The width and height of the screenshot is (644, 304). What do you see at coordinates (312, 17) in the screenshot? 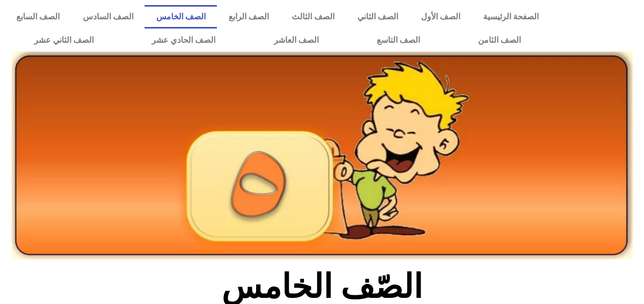
I see `a: الصف الثالث` at bounding box center [312, 17].